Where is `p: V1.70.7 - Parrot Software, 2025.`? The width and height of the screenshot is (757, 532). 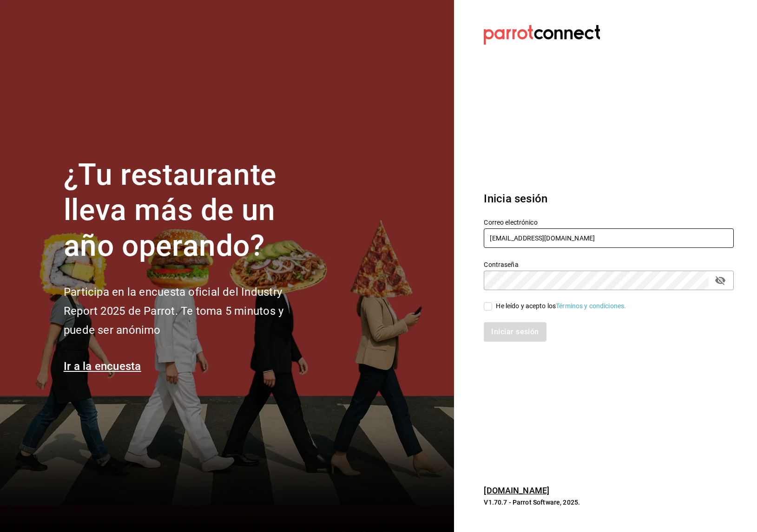
p: V1.70.7 - Parrot Software, 2025. is located at coordinates (609, 502).